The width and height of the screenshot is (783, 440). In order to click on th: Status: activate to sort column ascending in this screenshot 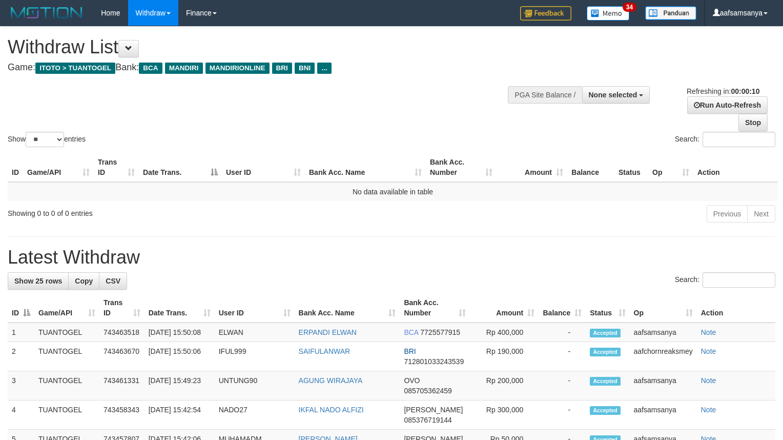, I will do `click(607, 308)`.